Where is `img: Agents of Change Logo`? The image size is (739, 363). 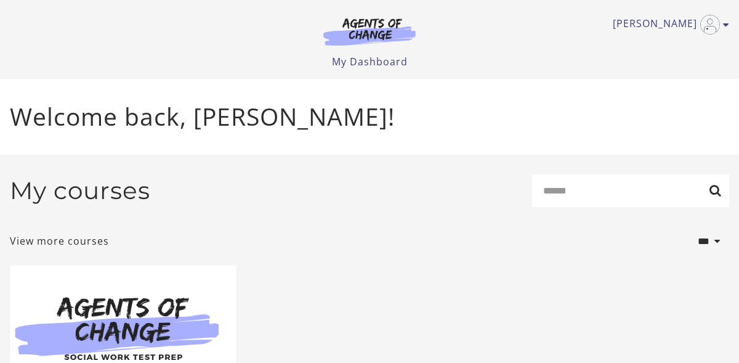
img: Agents of Change Logo is located at coordinates (370, 31).